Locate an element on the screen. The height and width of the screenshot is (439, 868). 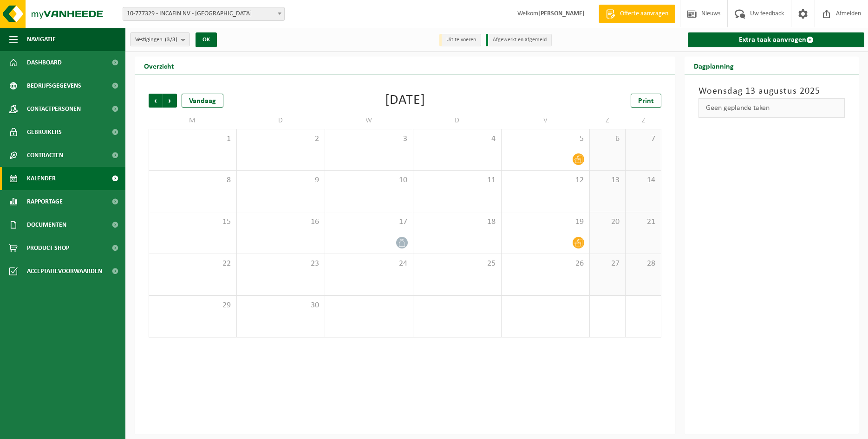
span: 20 is located at coordinates (608, 222).